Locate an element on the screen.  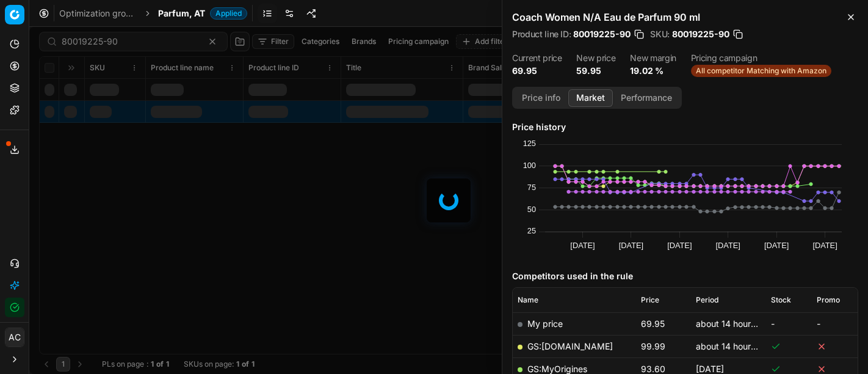
span: Product line ID : is located at coordinates (541, 34).